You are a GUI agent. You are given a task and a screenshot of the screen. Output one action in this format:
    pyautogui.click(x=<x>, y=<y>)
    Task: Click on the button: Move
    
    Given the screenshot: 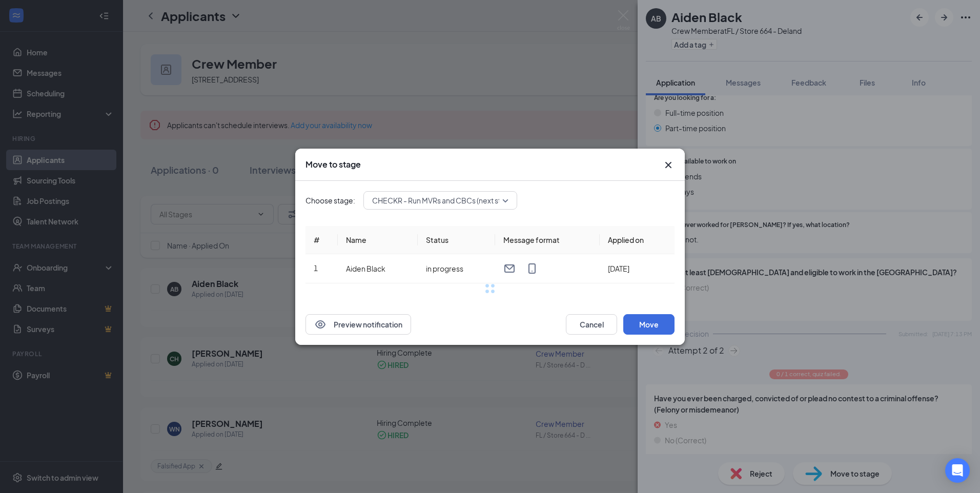 What is the action you would take?
    pyautogui.click(x=649, y=324)
    